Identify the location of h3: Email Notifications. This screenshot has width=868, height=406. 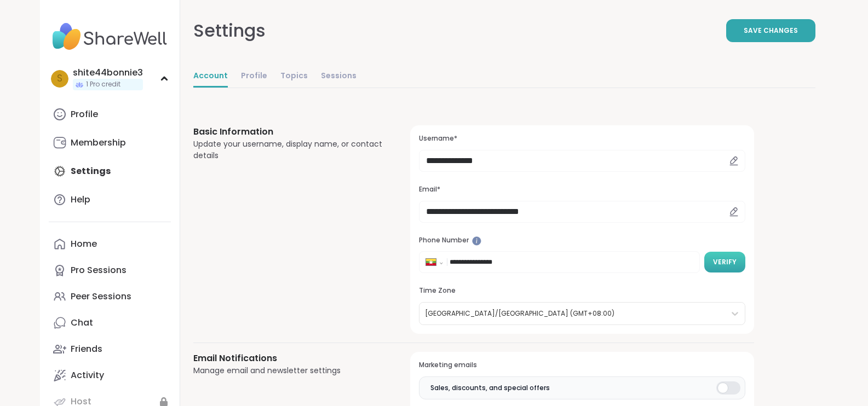
(289, 359).